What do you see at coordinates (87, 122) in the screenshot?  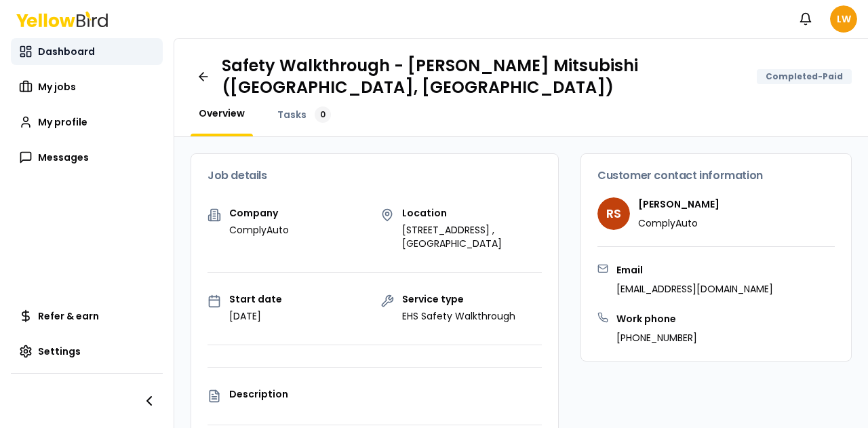 I see `a: My profile` at bounding box center [87, 122].